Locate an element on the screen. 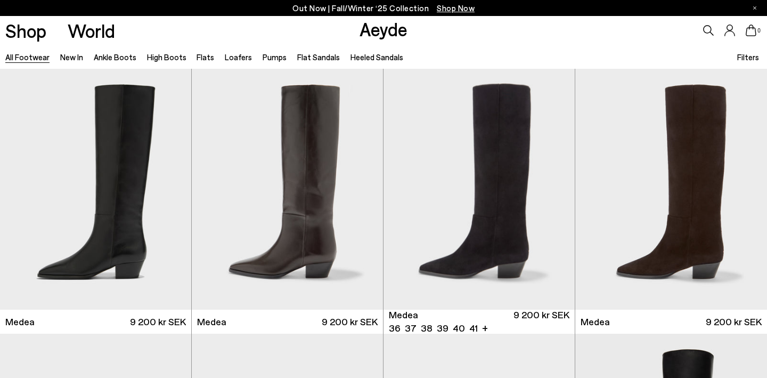  li: 38 is located at coordinates (427, 328).